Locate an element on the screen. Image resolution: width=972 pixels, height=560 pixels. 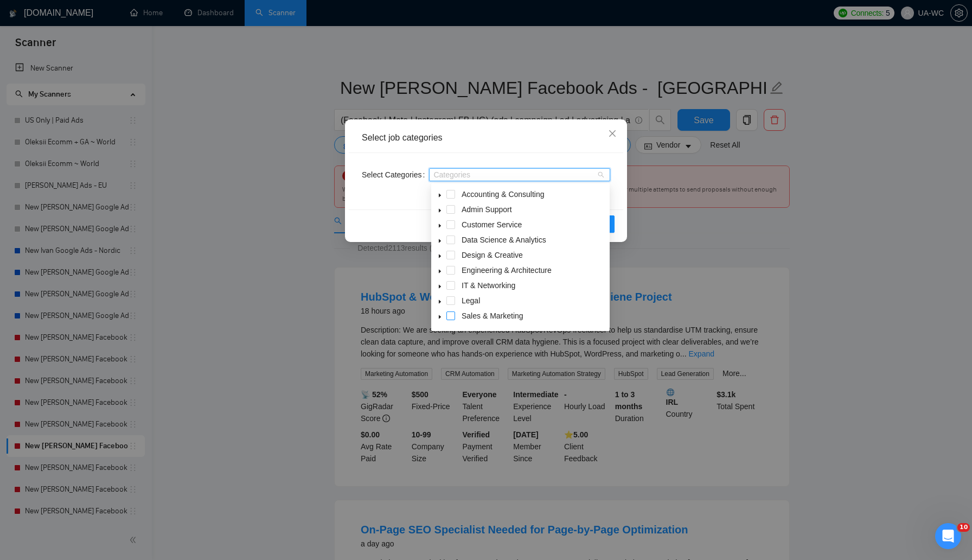
span: Translation is located at coordinates (533, 330).